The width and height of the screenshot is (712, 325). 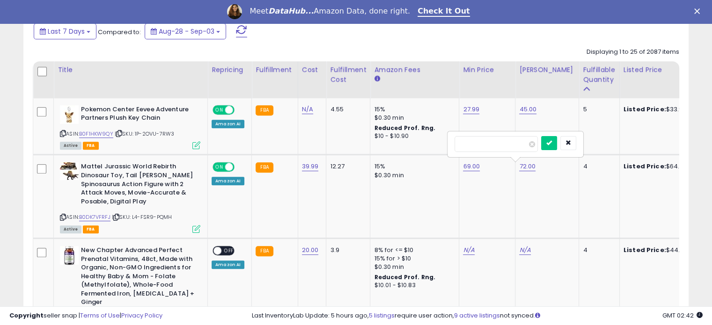 What do you see at coordinates (527, 167) in the screenshot?
I see `a: 72.00` at bounding box center [527, 167].